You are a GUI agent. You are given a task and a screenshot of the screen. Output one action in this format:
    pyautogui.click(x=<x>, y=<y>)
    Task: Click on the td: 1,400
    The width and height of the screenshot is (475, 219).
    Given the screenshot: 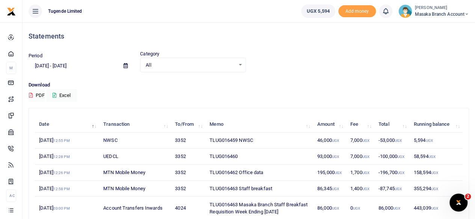 What is the action you would take?
    pyautogui.click(x=360, y=189)
    